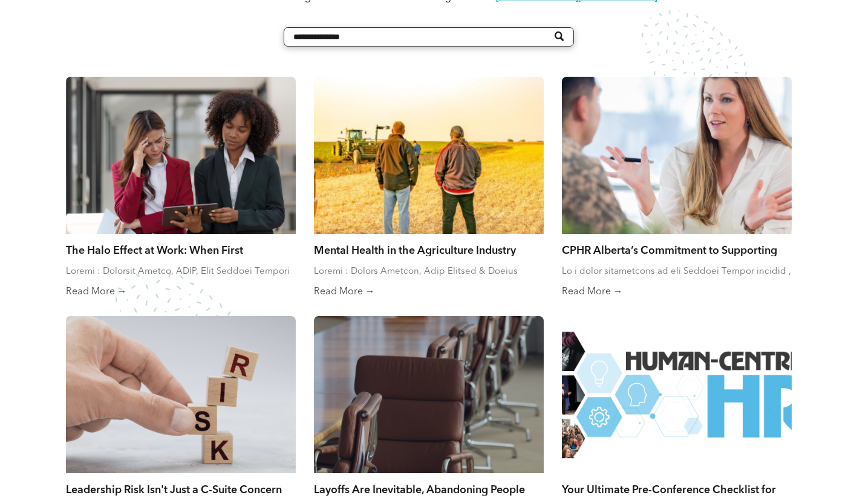 This screenshot has height=504, width=857. I want to click on div: Lo i dolor sitametcons ad eli Seddoei Tempor incidid , UTLA Etdolor magnaaliq en adminimv qui nos..., so click(677, 272).